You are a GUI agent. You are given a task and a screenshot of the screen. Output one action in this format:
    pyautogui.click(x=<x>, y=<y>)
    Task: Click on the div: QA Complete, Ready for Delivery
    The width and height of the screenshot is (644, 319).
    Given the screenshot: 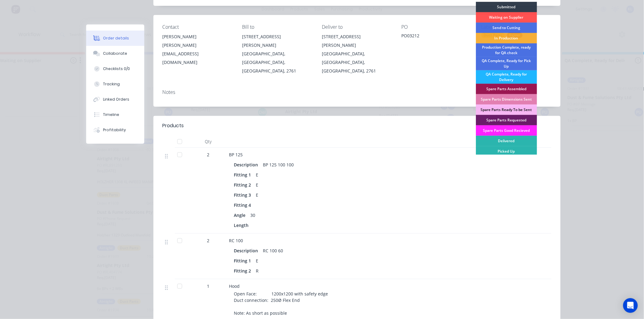 What is the action you would take?
    pyautogui.click(x=507, y=77)
    